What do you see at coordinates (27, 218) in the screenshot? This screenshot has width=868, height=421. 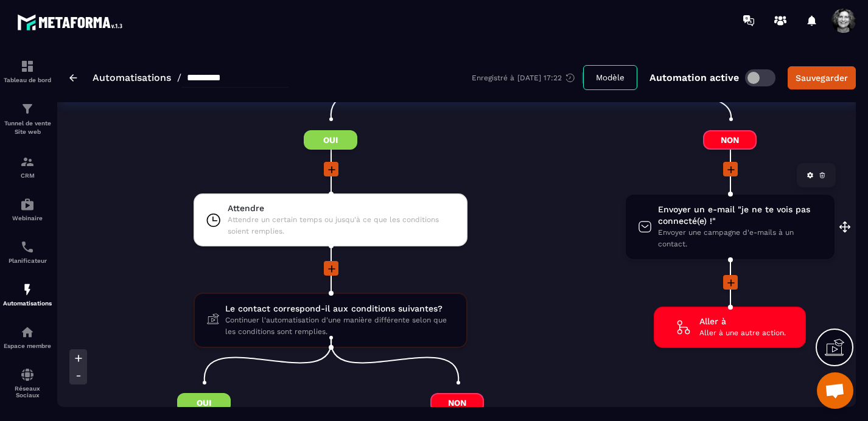 I see `p: Webinaire` at bounding box center [27, 218].